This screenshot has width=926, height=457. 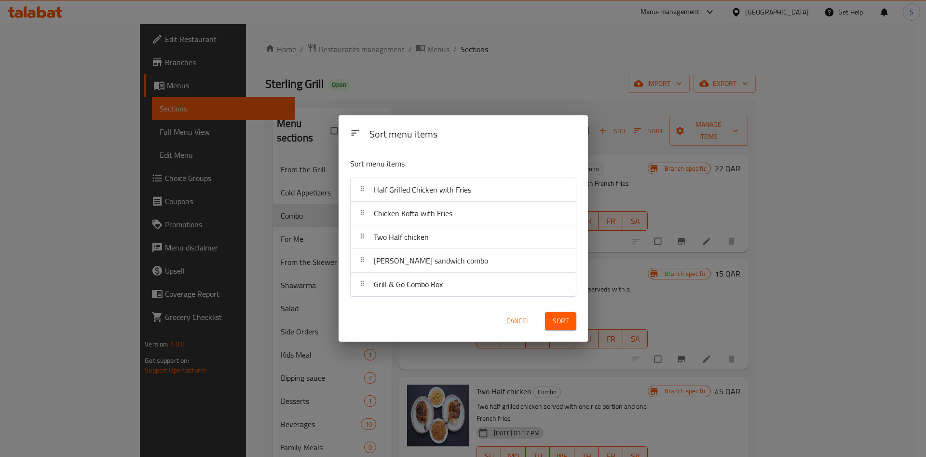 I want to click on p: Sort menu items, so click(x=440, y=164).